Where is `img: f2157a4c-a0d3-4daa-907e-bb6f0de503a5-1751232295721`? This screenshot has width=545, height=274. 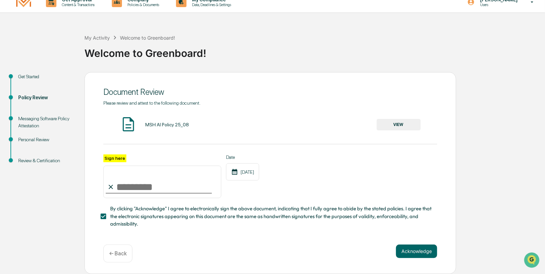
img: f2157a4c-a0d3-4daa-907e-bb6f0de503a5-1751232295721 is located at coordinates (8, 8).